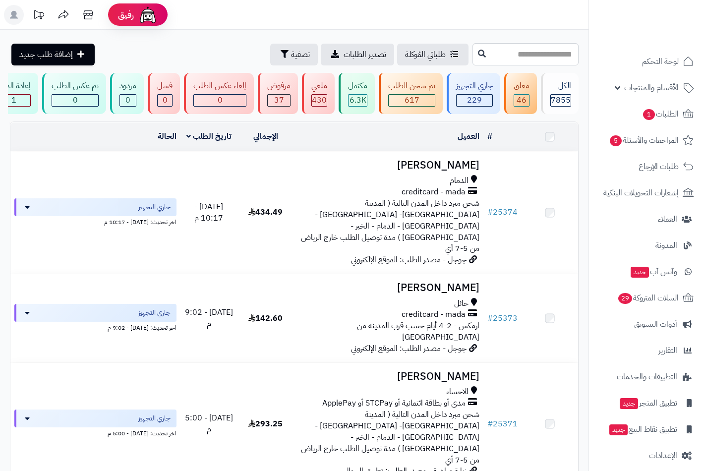 The width and height of the screenshot is (705, 471). What do you see at coordinates (663, 456) in the screenshot?
I see `span: الإعدادات` at bounding box center [663, 456].